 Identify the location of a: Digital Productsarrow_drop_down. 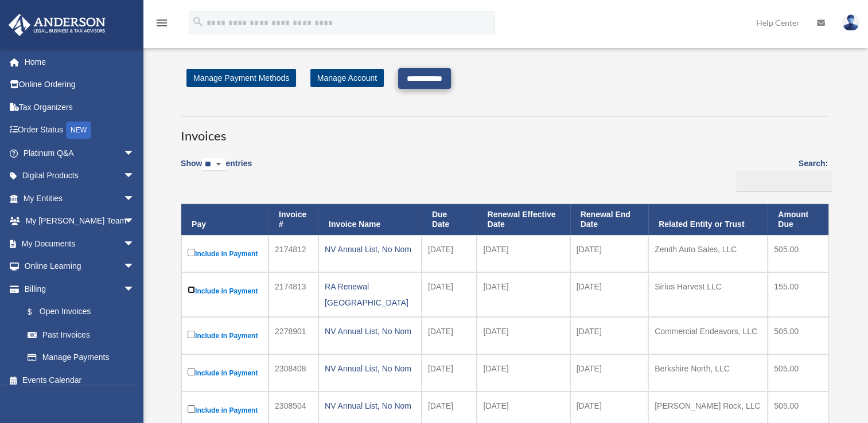
(80, 176).